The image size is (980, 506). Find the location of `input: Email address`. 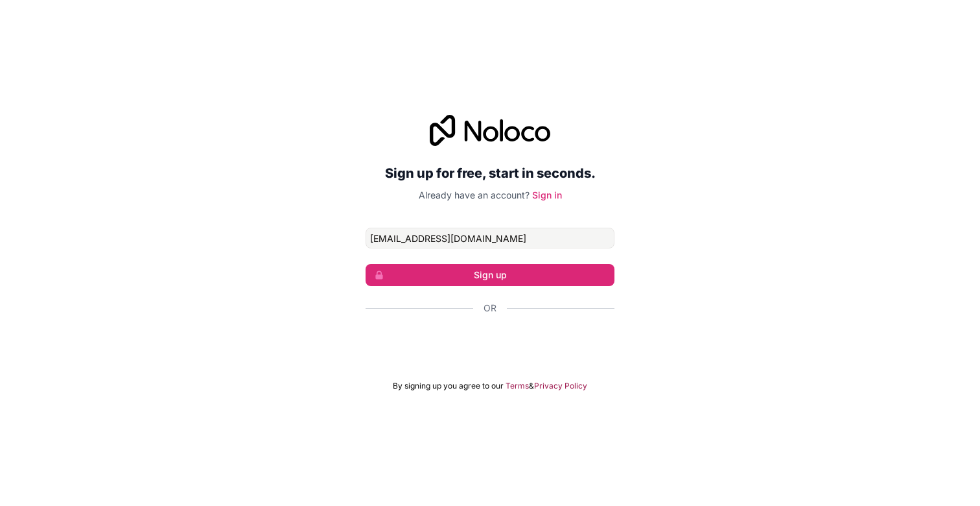

input: Email address is located at coordinates (490, 238).